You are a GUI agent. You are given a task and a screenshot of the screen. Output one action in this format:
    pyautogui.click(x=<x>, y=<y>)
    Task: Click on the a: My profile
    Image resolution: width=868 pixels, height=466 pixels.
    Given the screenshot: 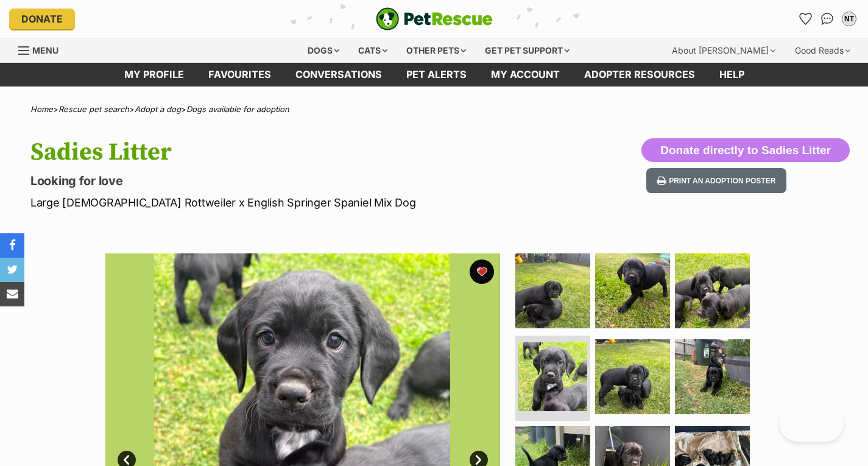 What is the action you would take?
    pyautogui.click(x=154, y=74)
    